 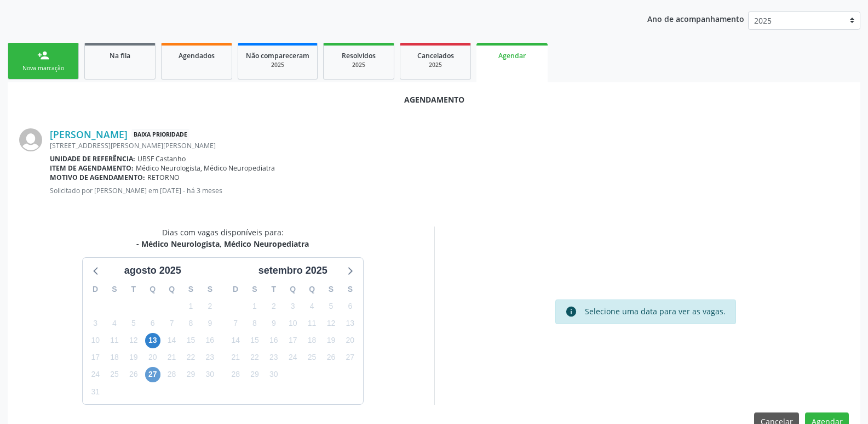 What do you see at coordinates (235, 375) in the screenshot?
I see `span: domingo, 28 de setembro de 2025` at bounding box center [235, 375].